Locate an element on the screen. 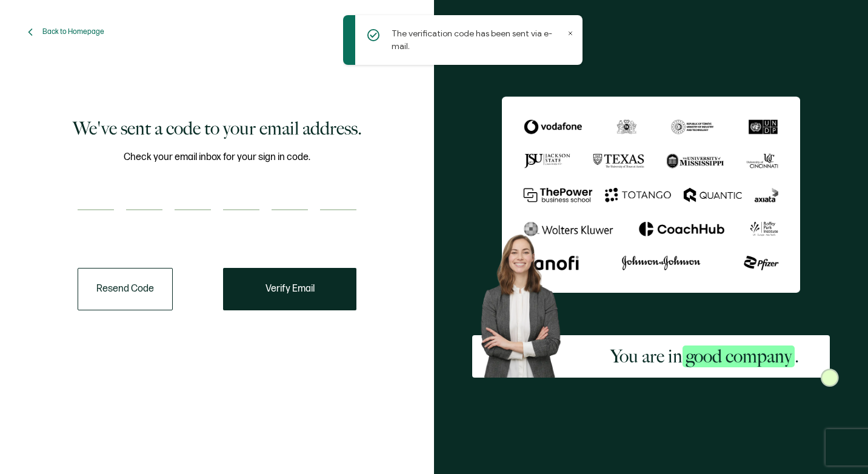 The height and width of the screenshot is (474, 868). img: Sertifier Signup - You are in <span class="strong-h">good company</span>. Hero is located at coordinates (525, 302).